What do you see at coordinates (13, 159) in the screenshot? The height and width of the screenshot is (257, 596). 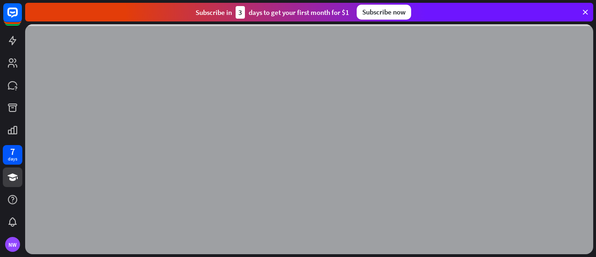 I see `div: days` at bounding box center [13, 159].